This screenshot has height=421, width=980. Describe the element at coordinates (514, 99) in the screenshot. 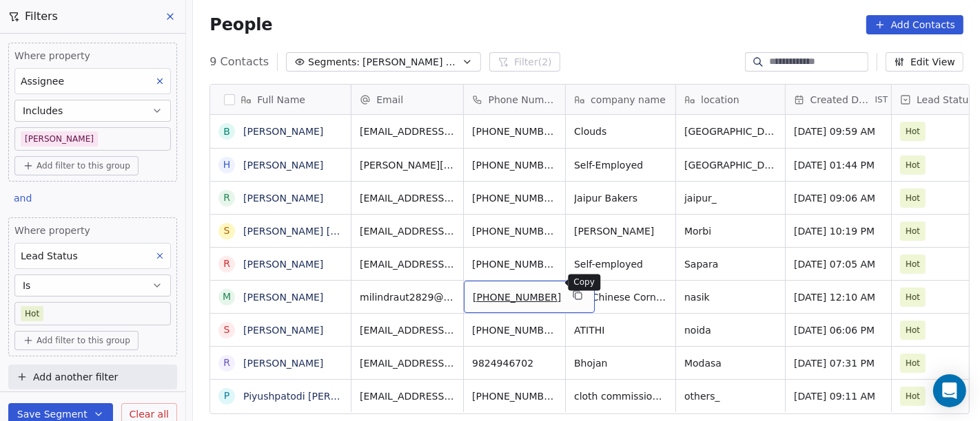

I see `div: Phone Number` at that location.